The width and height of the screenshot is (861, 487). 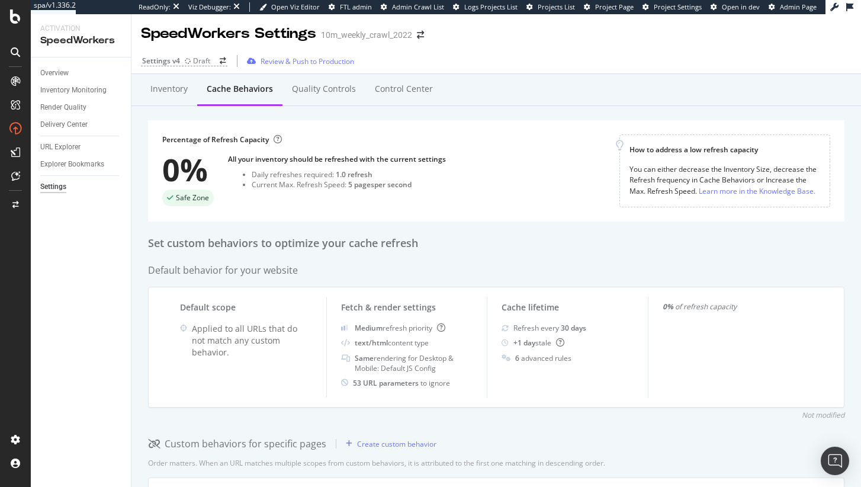 What do you see at coordinates (668, 306) in the screenshot?
I see `strong: 0%` at bounding box center [668, 306].